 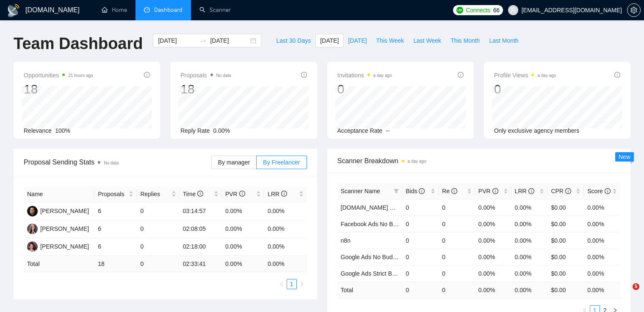 What do you see at coordinates (32, 246) in the screenshot?
I see `img: LY` at bounding box center [32, 246].